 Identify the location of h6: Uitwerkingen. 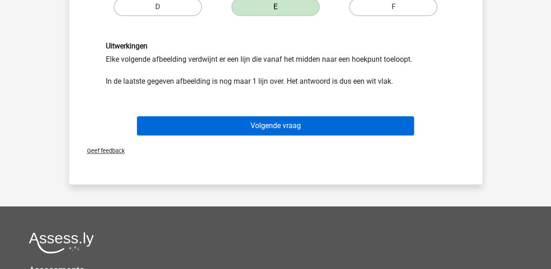
(276, 46).